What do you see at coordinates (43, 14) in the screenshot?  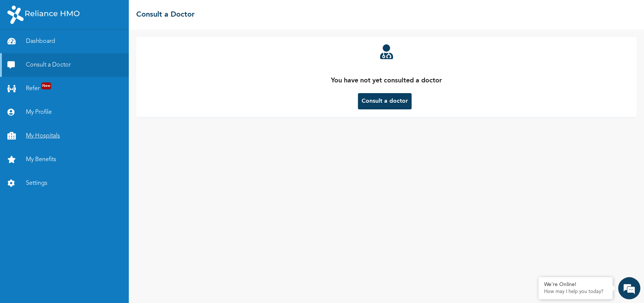 I see `img: RelianceHMO's Logo` at bounding box center [43, 14].